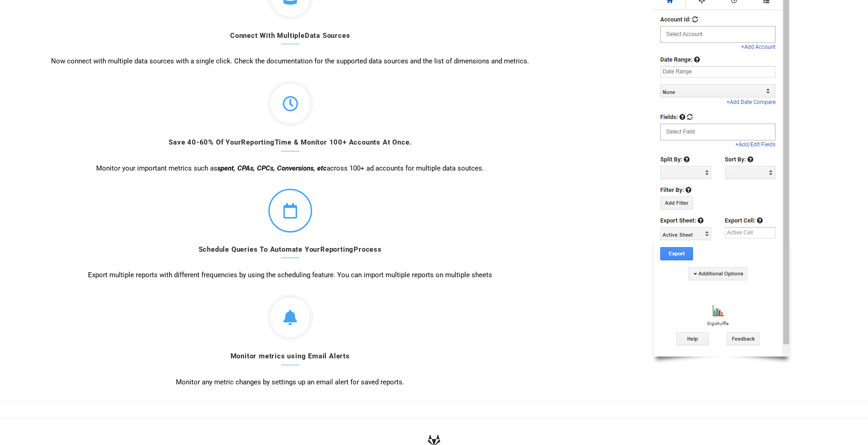  Describe the element at coordinates (290, 38) in the screenshot. I see `h4: Connect With Multiple` at that location.